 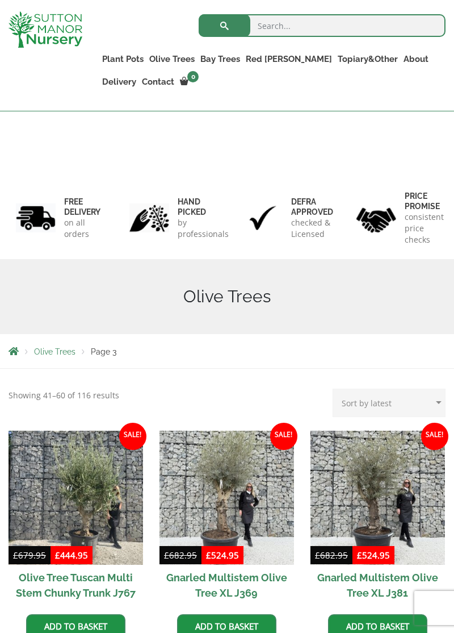 What do you see at coordinates (389, 403) in the screenshot?
I see `select: Shop order` at bounding box center [389, 403].